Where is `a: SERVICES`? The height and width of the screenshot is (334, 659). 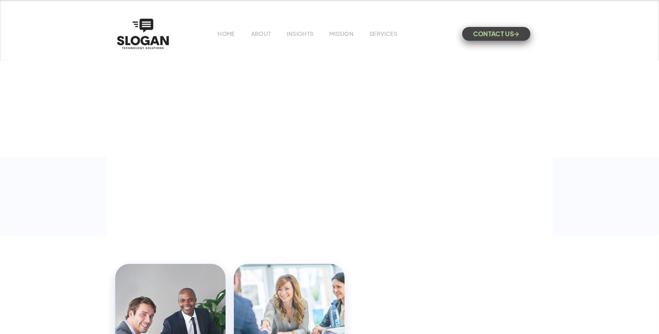
a: SERVICES is located at coordinates (383, 34).